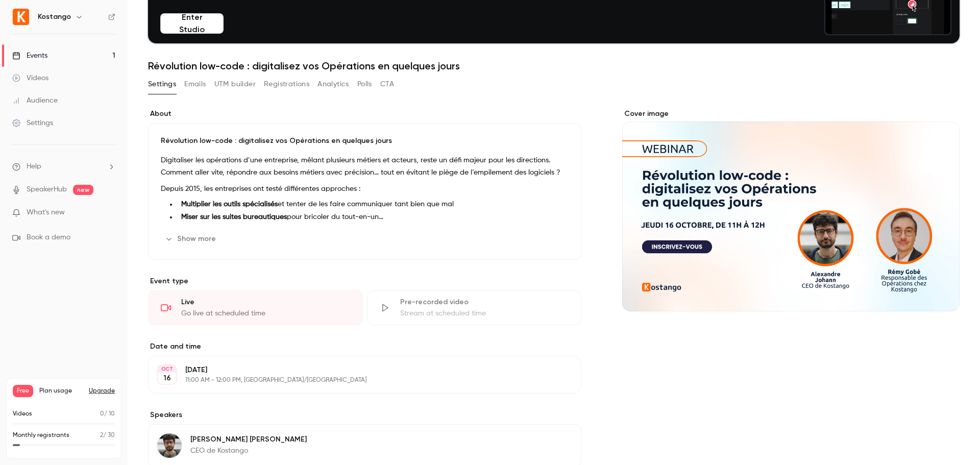  Describe the element at coordinates (387, 84) in the screenshot. I see `button: CTA` at that location.